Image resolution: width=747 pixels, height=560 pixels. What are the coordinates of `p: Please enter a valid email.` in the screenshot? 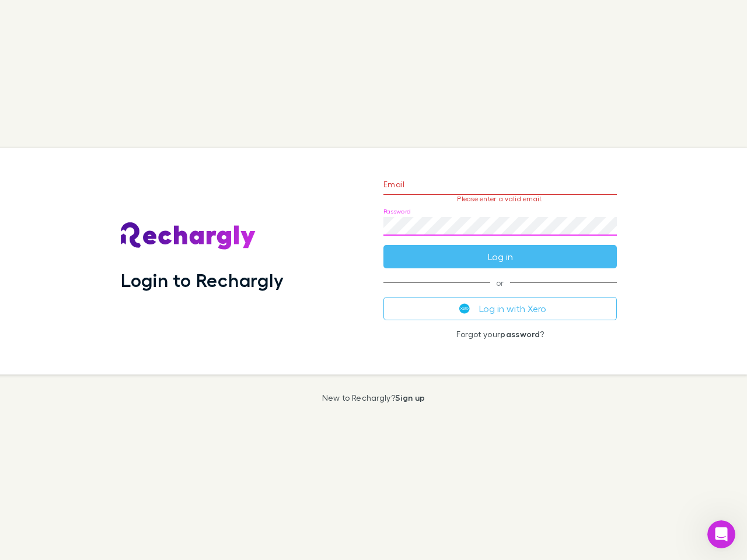 It's located at (501, 199).